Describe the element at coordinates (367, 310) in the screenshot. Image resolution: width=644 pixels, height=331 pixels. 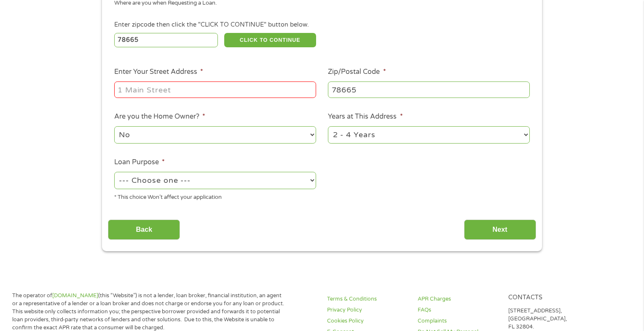
I see `a: Privacy Policy` at that location.